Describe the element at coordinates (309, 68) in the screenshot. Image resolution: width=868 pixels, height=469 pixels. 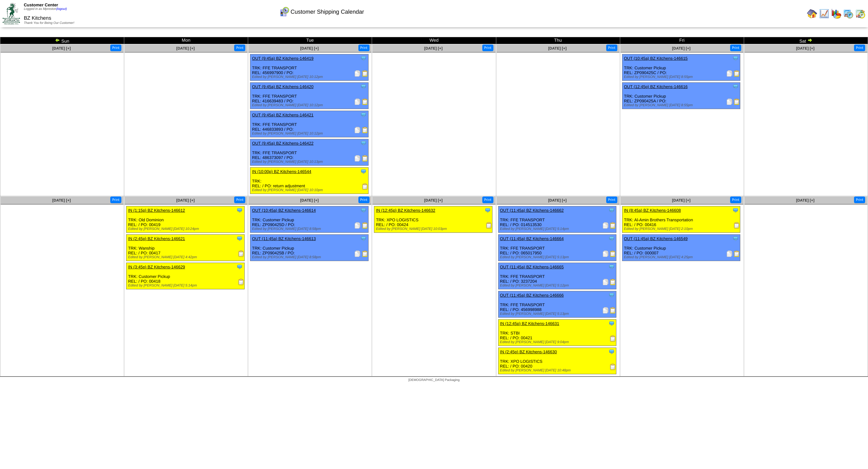
I see `div: TRK: FFE TRANSPORT REL: 456997900 / PO:` at that location.